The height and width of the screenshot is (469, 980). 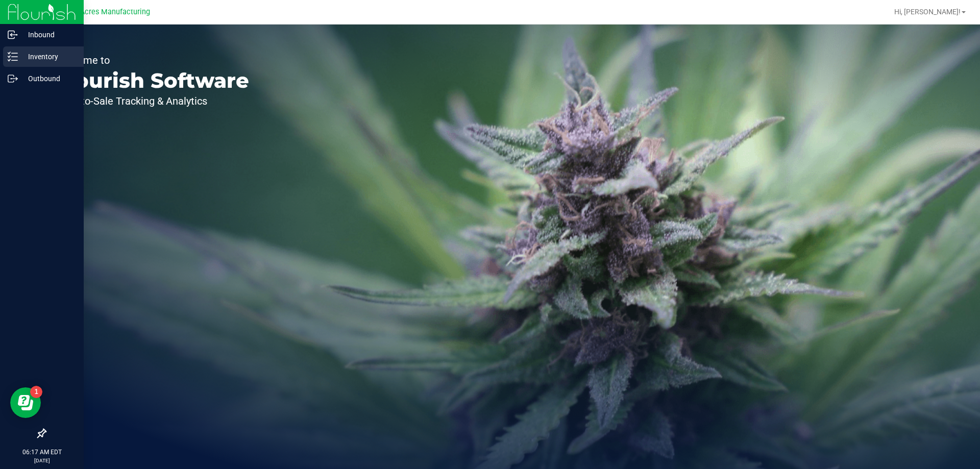 I want to click on p: 06:17 AM EDT, so click(x=42, y=452).